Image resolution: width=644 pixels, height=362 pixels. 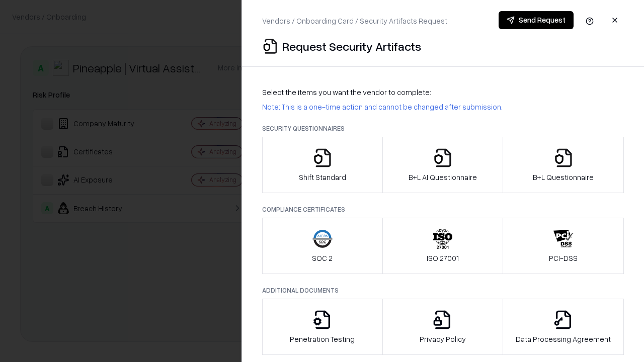 What do you see at coordinates (323, 327) in the screenshot?
I see `button: Penetration Testing` at bounding box center [323, 327].